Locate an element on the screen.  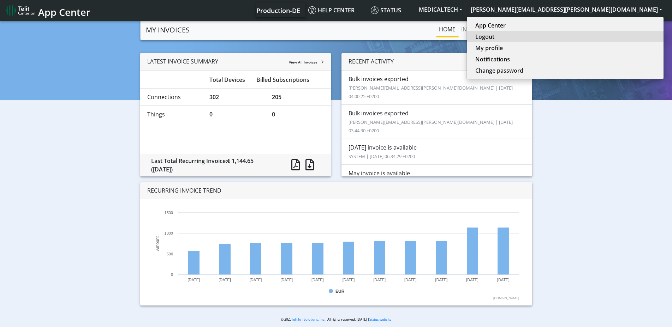
a: Telit IoT Solutions, Inc. is located at coordinates (308, 319).